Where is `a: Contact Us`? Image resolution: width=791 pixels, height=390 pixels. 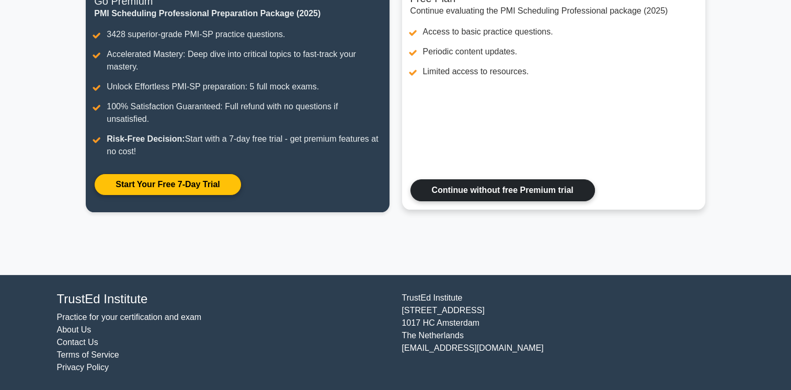
a: Contact Us is located at coordinates (77, 342).